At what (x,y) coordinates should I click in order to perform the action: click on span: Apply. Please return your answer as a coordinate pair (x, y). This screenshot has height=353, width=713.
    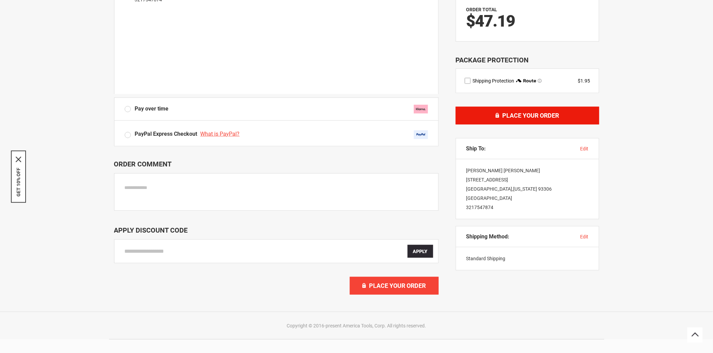
    Looking at the image, I should click on (420, 252).